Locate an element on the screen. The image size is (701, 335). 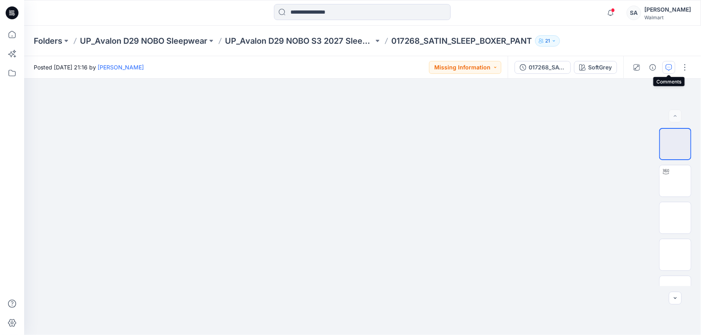
p: UP_Avalon D29 NOBO Sleepwear is located at coordinates (143, 41).